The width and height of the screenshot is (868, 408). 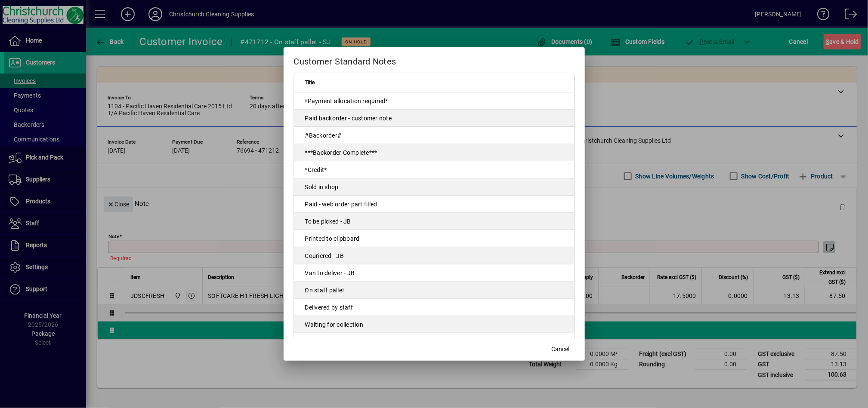 I want to click on td: On staff pallet, so click(x=434, y=290).